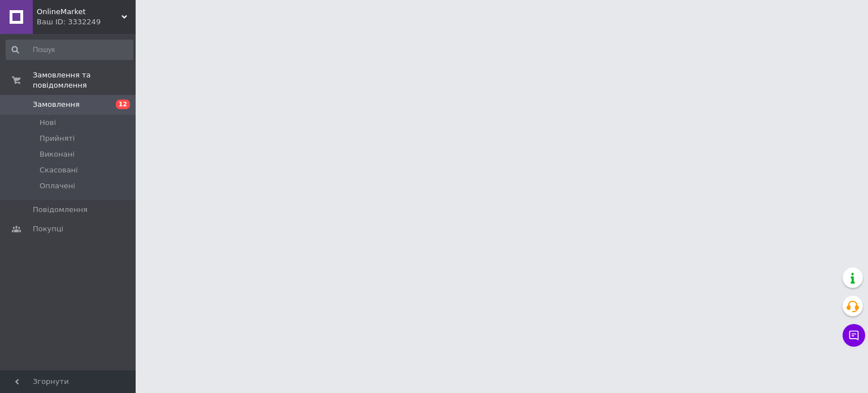  Describe the element at coordinates (48, 123) in the screenshot. I see `span: Нові` at that location.